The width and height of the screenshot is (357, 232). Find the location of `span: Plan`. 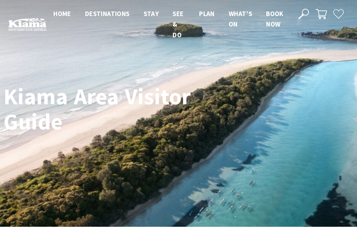

span: Plan is located at coordinates (207, 14).